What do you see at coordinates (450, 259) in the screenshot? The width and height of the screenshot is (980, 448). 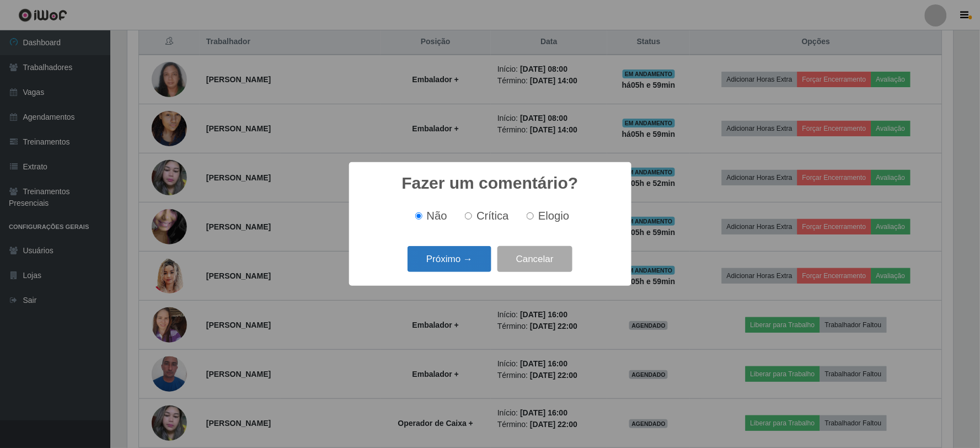 I see `button: Próximo →` at bounding box center [450, 259].